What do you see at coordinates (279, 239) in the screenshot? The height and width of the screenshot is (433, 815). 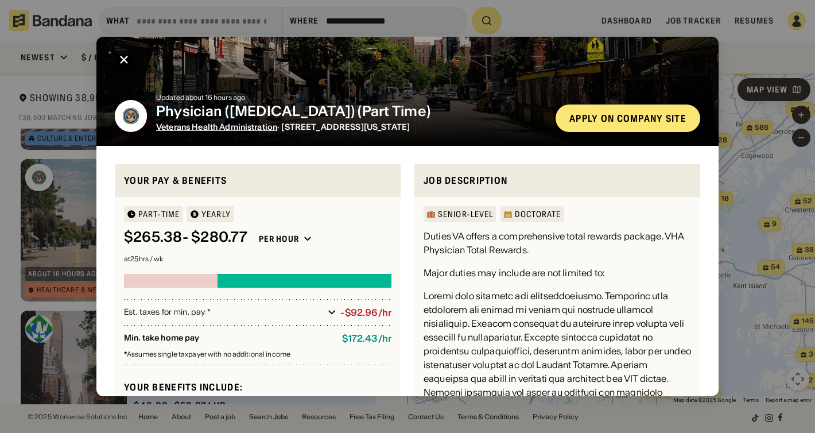 I see `div: Per hour` at bounding box center [279, 239].